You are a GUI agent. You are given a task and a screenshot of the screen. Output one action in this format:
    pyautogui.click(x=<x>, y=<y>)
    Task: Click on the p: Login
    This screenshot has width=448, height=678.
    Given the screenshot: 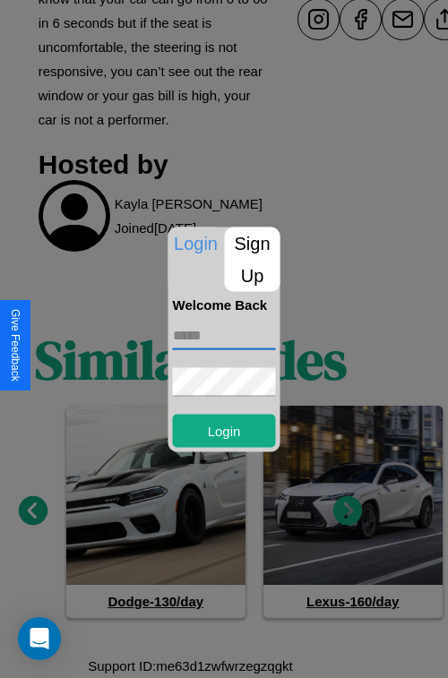 What is the action you would take?
    pyautogui.click(x=196, y=243)
    